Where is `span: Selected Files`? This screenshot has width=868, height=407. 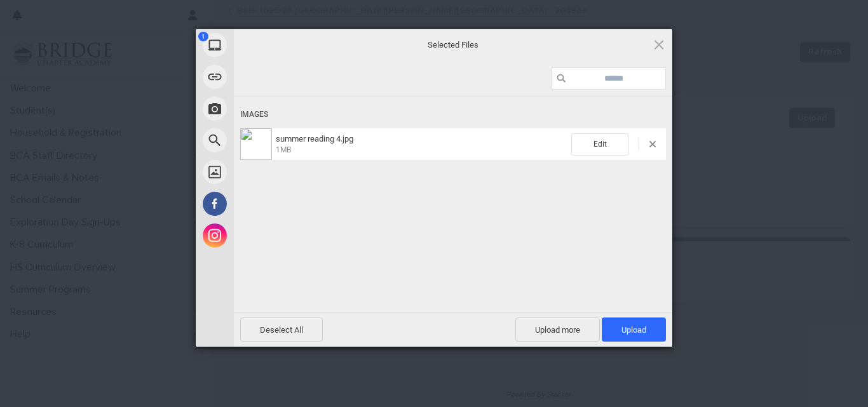 span: Selected Files is located at coordinates (453, 45).